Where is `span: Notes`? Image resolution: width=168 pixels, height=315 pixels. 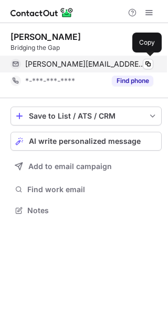 span: Notes is located at coordinates (92, 210).